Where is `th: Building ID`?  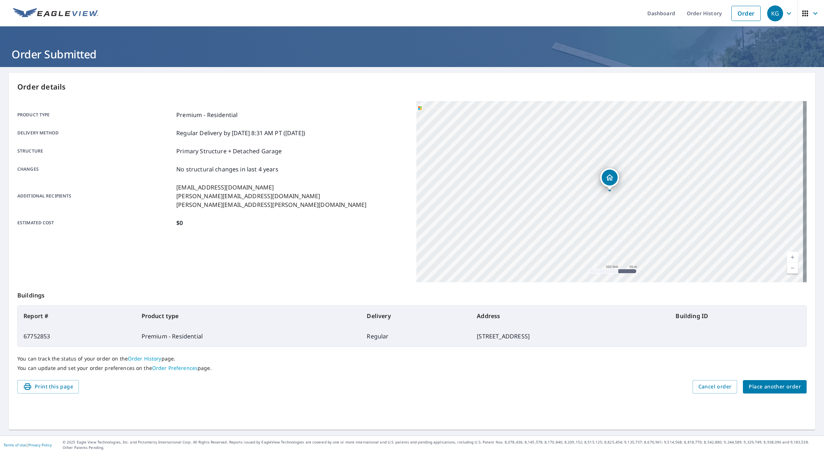 th: Building ID is located at coordinates (738, 316).